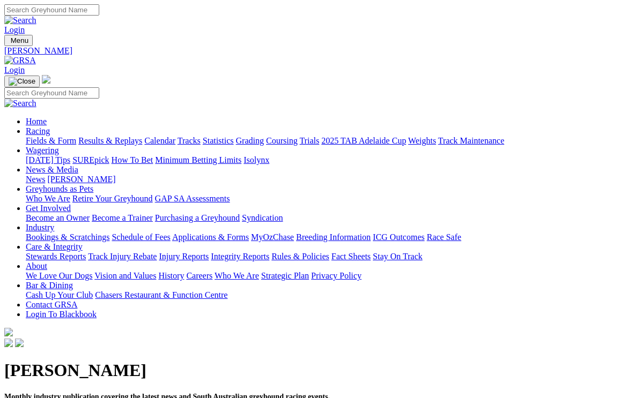  I want to click on a: Track Injury Rebate, so click(122, 256).